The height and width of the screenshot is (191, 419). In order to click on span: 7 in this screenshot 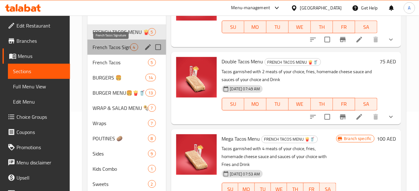, I will do `click(152, 108)`.